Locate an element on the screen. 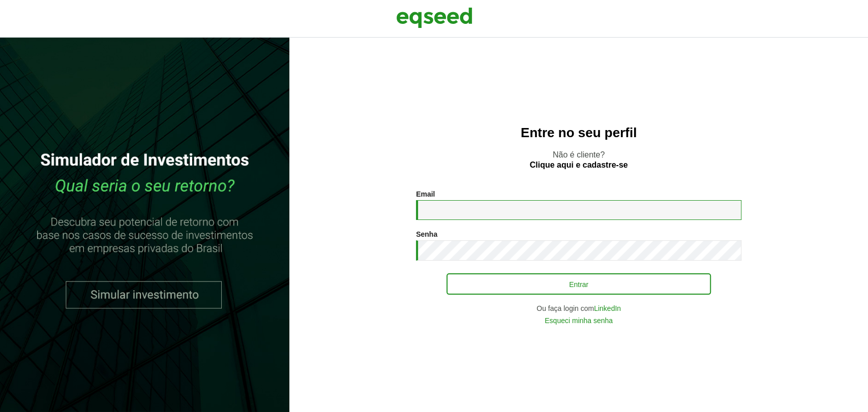  h2: Entre no seu perfil is located at coordinates (578, 132).